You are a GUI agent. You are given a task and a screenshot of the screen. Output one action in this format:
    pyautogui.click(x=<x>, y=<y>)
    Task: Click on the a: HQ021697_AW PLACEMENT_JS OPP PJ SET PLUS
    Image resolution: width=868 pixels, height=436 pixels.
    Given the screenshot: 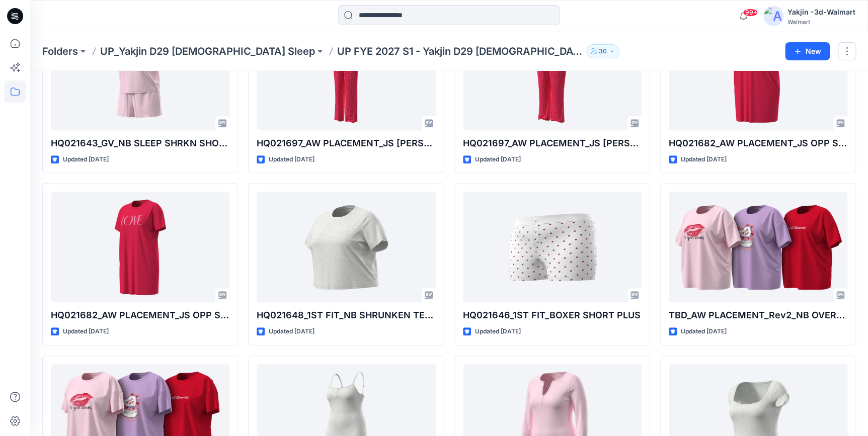 What is the action you would take?
    pyautogui.click(x=552, y=75)
    